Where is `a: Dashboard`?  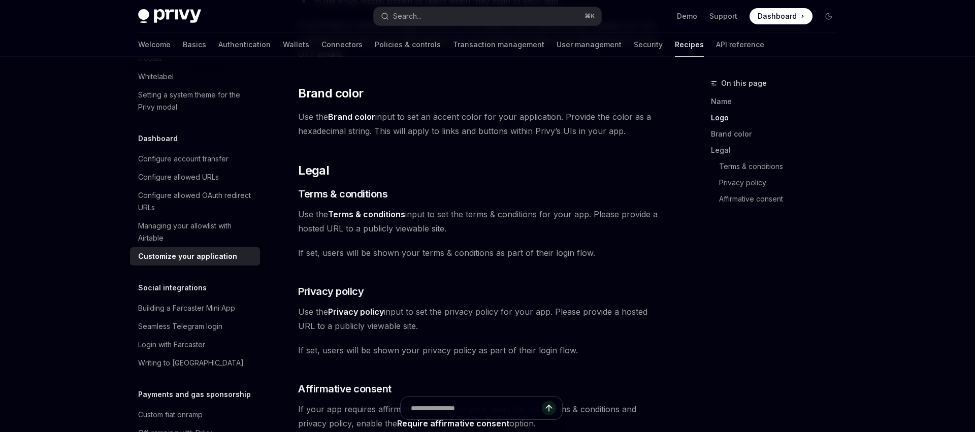 a: Dashboard is located at coordinates (781, 16).